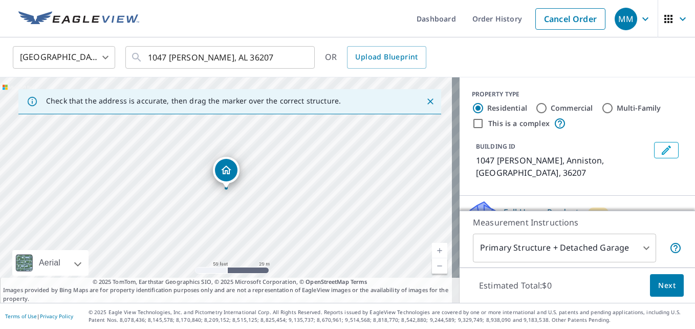 The height and width of the screenshot is (329, 695). What do you see at coordinates (440, 250) in the screenshot?
I see `a: Current Level 19, Zoom In` at bounding box center [440, 250].